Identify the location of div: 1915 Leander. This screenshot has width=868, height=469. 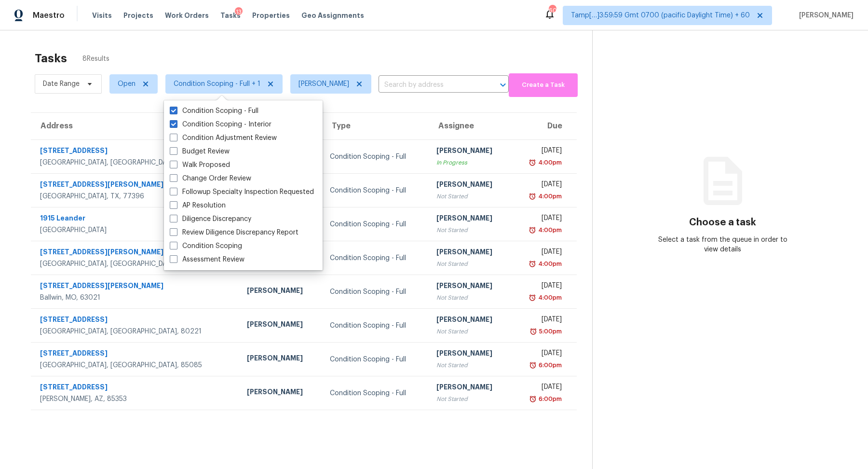
(135, 219).